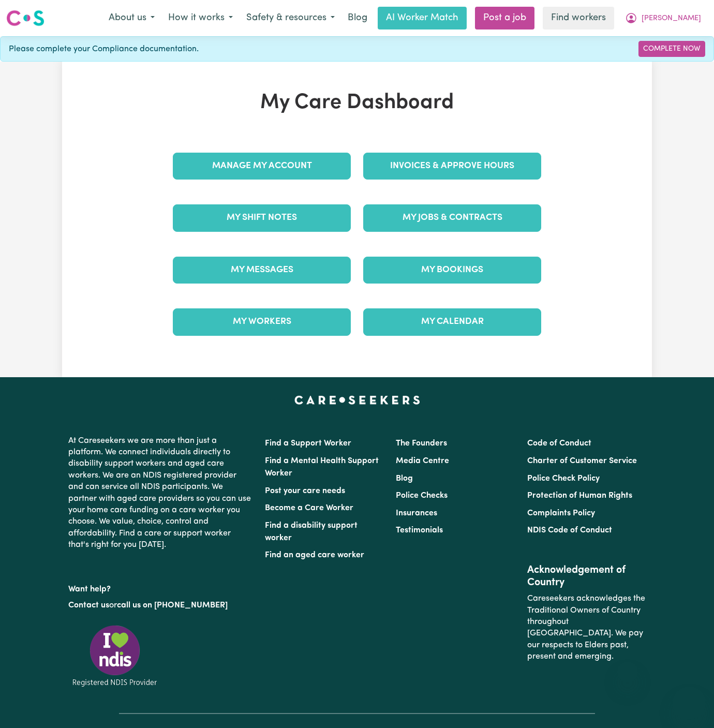 The image size is (714, 728). I want to click on h1: My Care Dashboard, so click(357, 103).